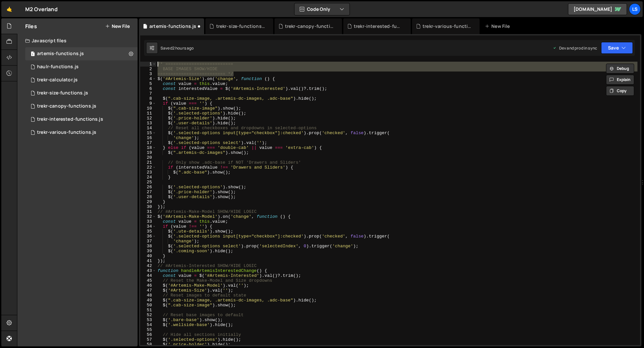  I want to click on div: 35, so click(148, 231).